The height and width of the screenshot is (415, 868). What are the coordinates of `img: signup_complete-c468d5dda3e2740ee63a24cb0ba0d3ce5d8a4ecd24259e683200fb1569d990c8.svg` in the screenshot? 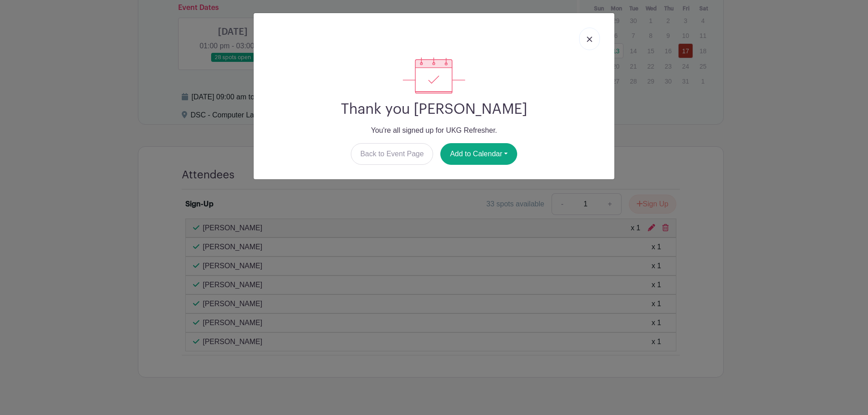 It's located at (434, 75).